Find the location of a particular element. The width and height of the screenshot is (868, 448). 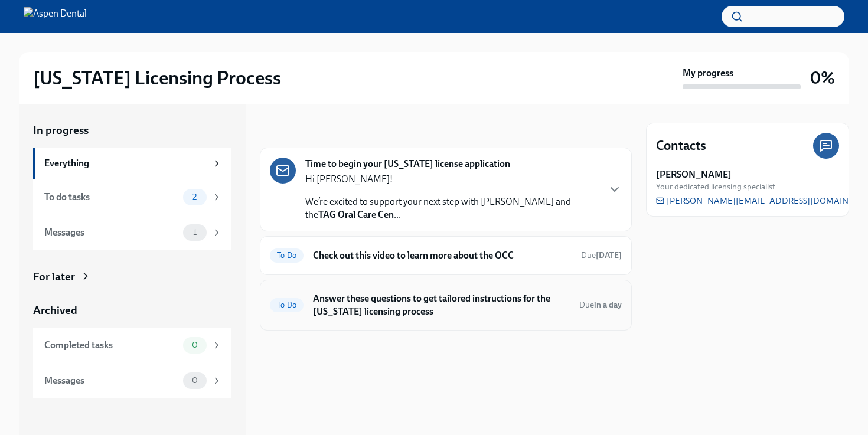

div: Everything is located at coordinates (125, 164).